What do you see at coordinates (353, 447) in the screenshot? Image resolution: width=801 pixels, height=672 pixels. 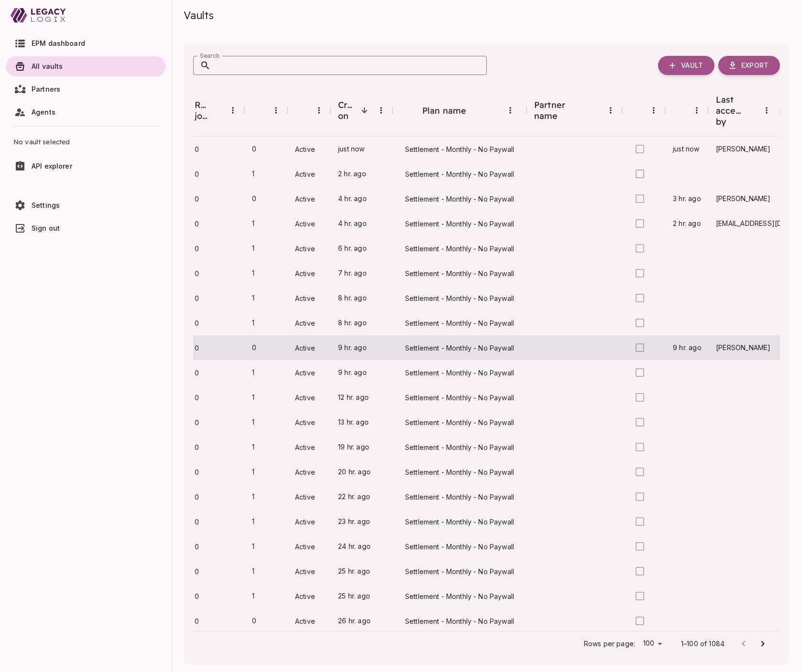 I see `span: 8/20/2025 7:54:44 PM` at bounding box center [353, 447].